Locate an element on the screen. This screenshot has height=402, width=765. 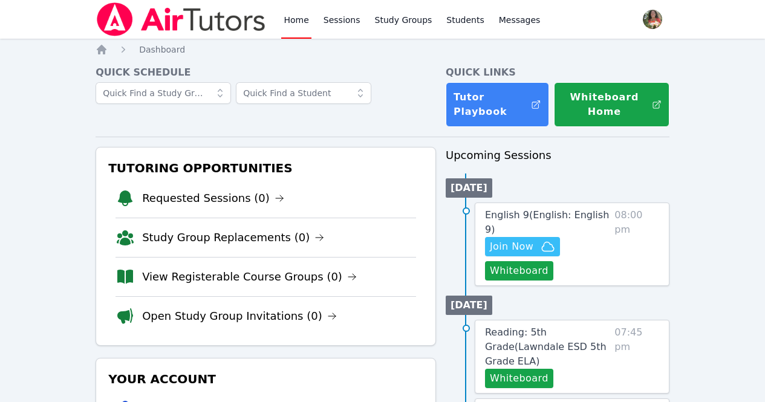
span: English 9 ( English: English 9 ) is located at coordinates (547, 222).